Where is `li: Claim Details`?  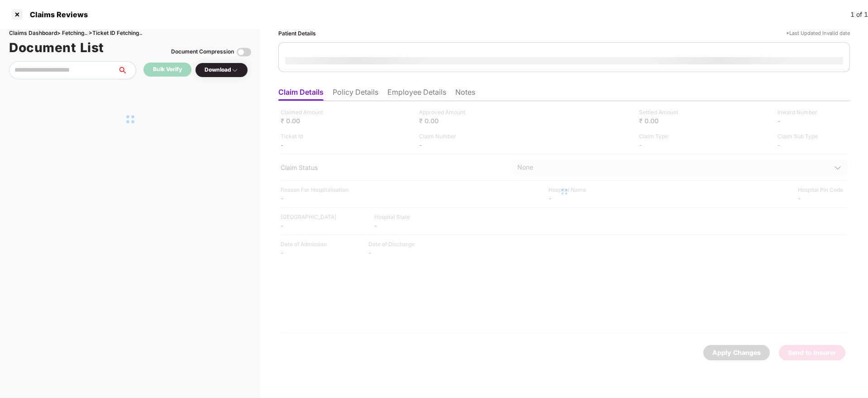
li: Claim Details is located at coordinates (301, 94).